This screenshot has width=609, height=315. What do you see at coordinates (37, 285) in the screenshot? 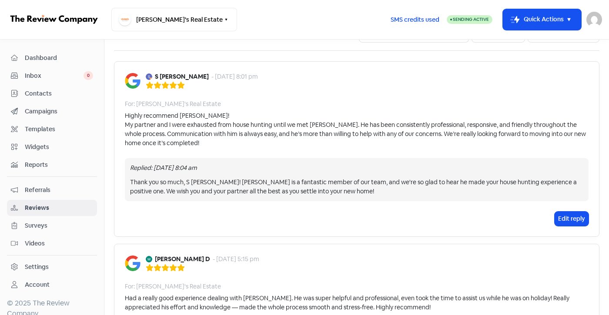
I see `div: Account` at bounding box center [37, 285].